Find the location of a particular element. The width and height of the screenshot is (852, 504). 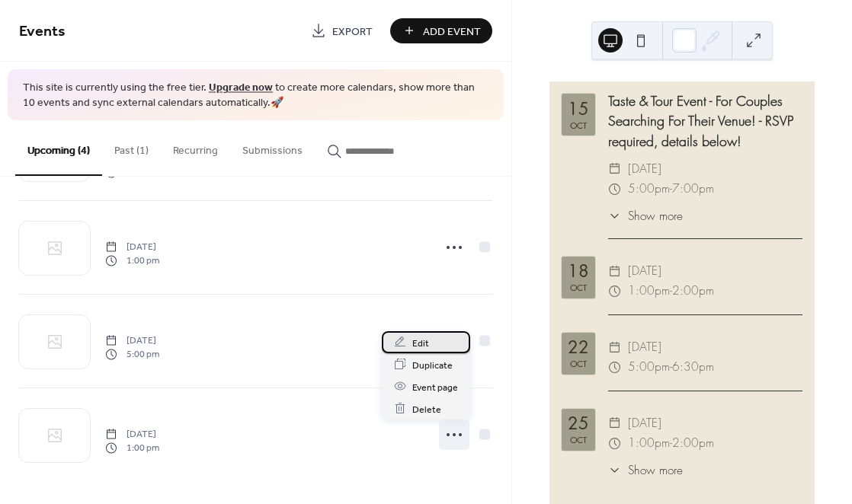

span: Add Event is located at coordinates (452, 31).